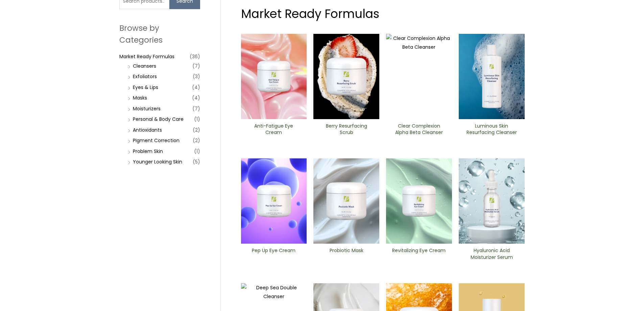 This screenshot has width=644, height=311. Describe the element at coordinates (346, 130) in the screenshot. I see `a: Berry Resurfacing Scrub` at that location.